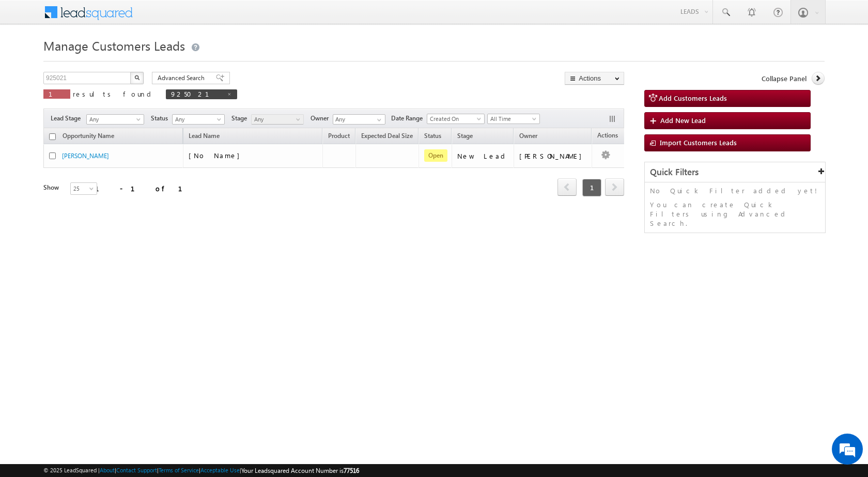 The height and width of the screenshot is (477, 868). Describe the element at coordinates (615, 187) in the screenshot. I see `span: next` at that location.